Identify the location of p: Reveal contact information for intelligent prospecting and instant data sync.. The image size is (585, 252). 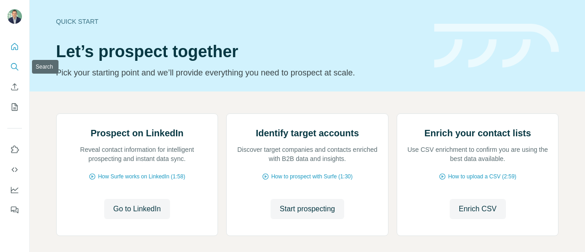
(137, 154).